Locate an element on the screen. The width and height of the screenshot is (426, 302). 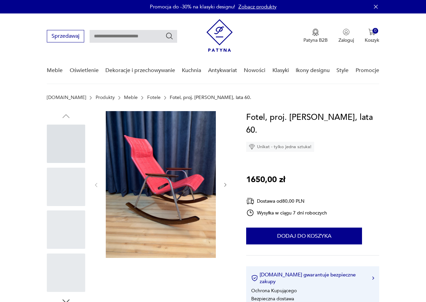
p: Promocja do -30% na klasyki designu! is located at coordinates (192, 7).